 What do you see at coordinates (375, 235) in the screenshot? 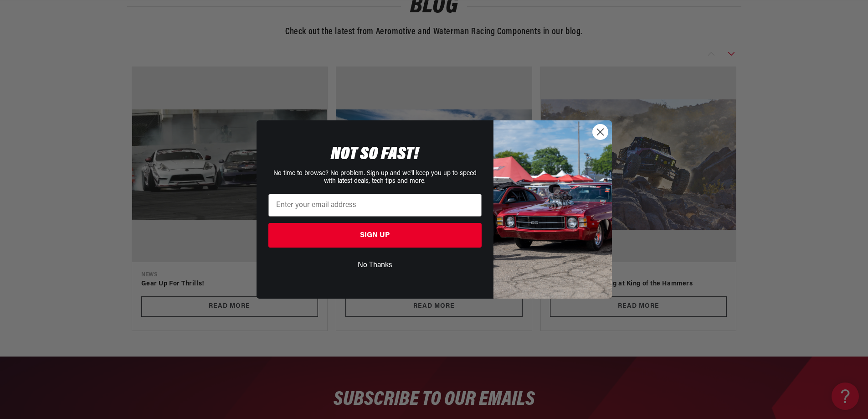
I see `button: SIGN UP` at bounding box center [375, 235].